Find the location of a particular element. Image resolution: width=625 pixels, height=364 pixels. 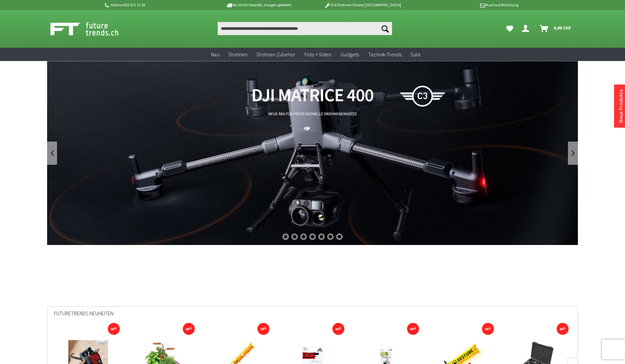

div: Futuretrends Neuheiten is located at coordinates (312, 316).